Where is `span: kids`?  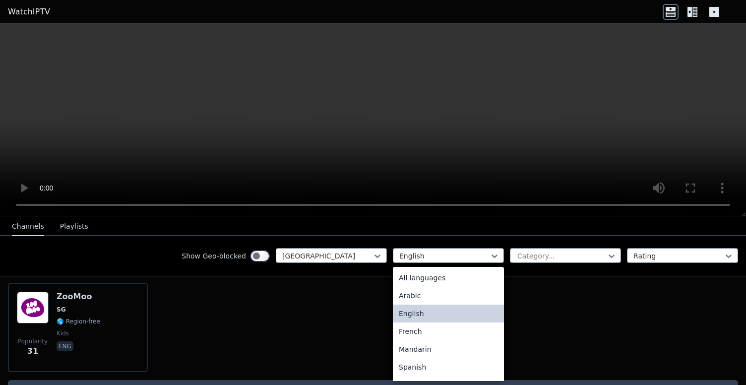
span: kids is located at coordinates (63, 333).